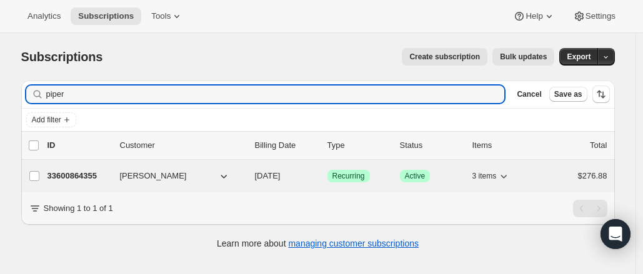 Image resolution: width=643 pixels, height=274 pixels. Describe the element at coordinates (589, 209) in the screenshot. I see `nav: Pagination` at that location.